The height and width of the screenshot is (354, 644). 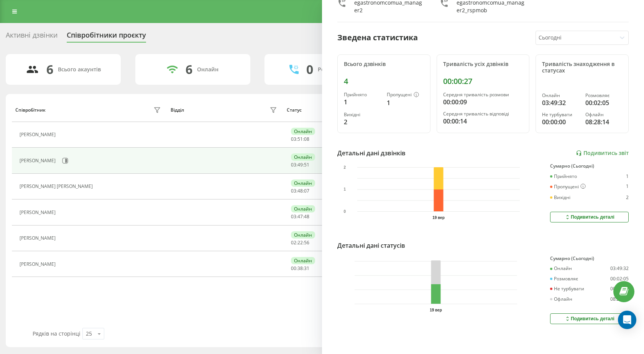 What do you see at coordinates (307, 243) in the screenshot?
I see `span: 56` at bounding box center [307, 243].